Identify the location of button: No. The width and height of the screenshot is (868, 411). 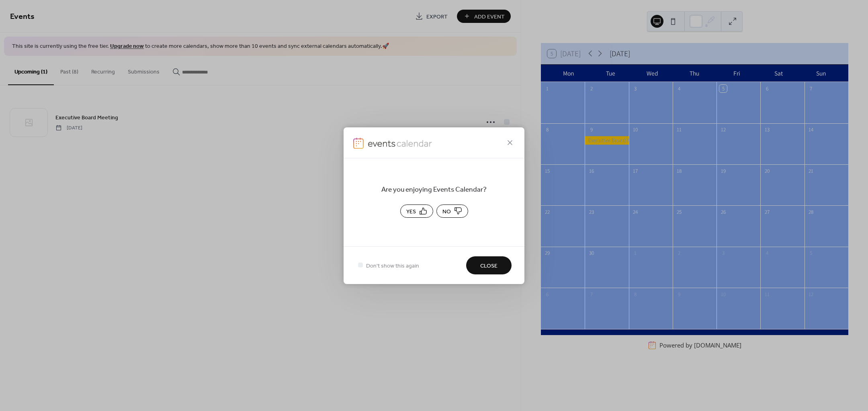
(452, 211).